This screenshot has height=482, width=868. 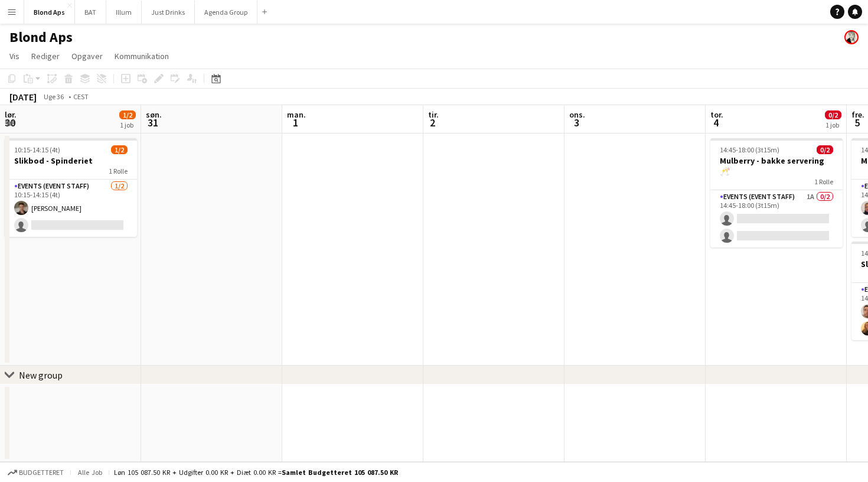 I want to click on h1: Blond Aps, so click(x=41, y=37).